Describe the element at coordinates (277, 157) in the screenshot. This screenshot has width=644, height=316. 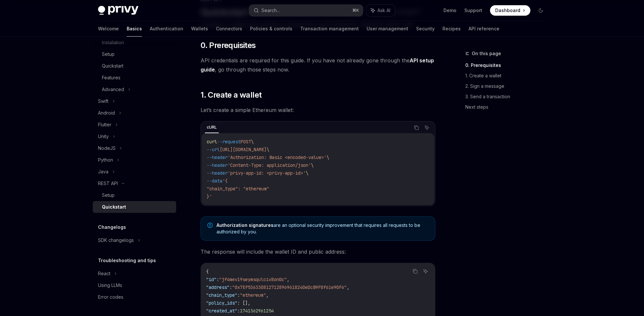
I see `span: 'Authorization: Basic <encoded-value>'` at that location.